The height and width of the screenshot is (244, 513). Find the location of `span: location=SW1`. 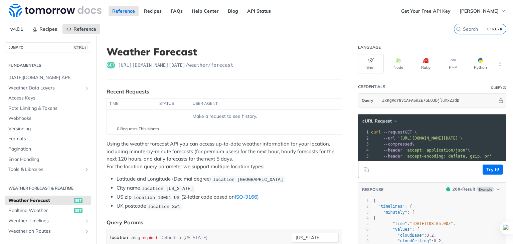

span: location=SW1 is located at coordinates (164, 206).